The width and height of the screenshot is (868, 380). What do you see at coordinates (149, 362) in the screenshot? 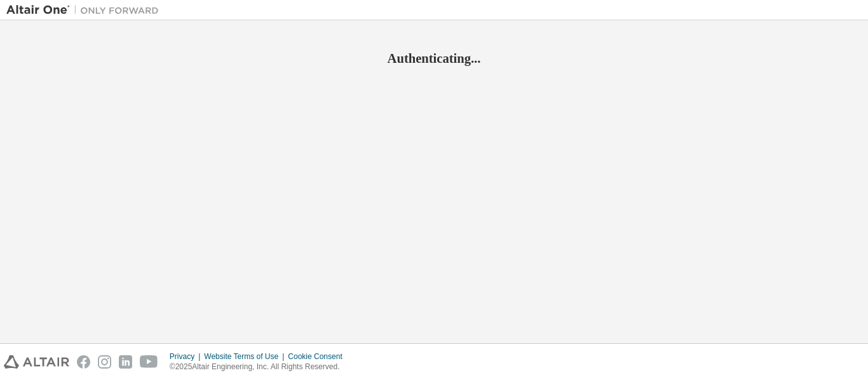
I see `img: youtube.svg` at bounding box center [149, 362].